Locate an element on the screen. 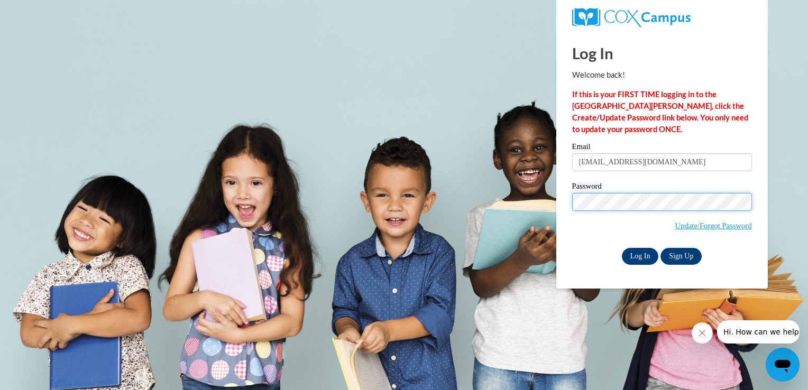  label: Email is located at coordinates (662, 148).